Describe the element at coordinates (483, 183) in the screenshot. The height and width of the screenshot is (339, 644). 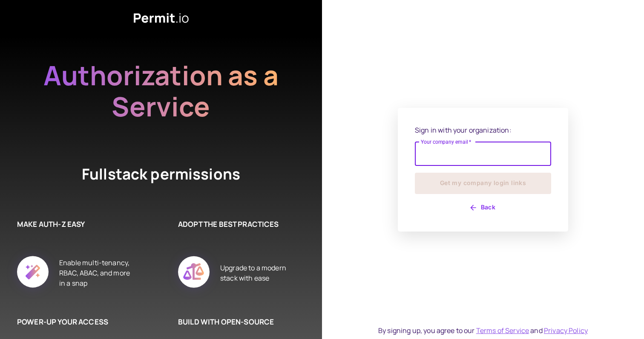
I see `button: Get my company login links` at that location.